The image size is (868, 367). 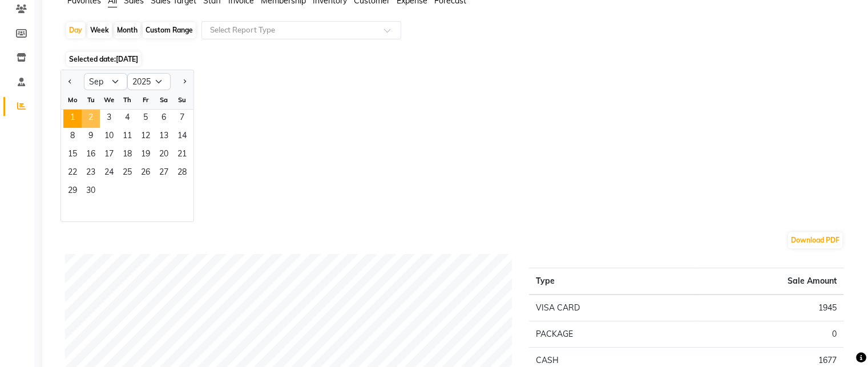 I want to click on div: Wednesday, September 10, 2025, so click(x=109, y=137).